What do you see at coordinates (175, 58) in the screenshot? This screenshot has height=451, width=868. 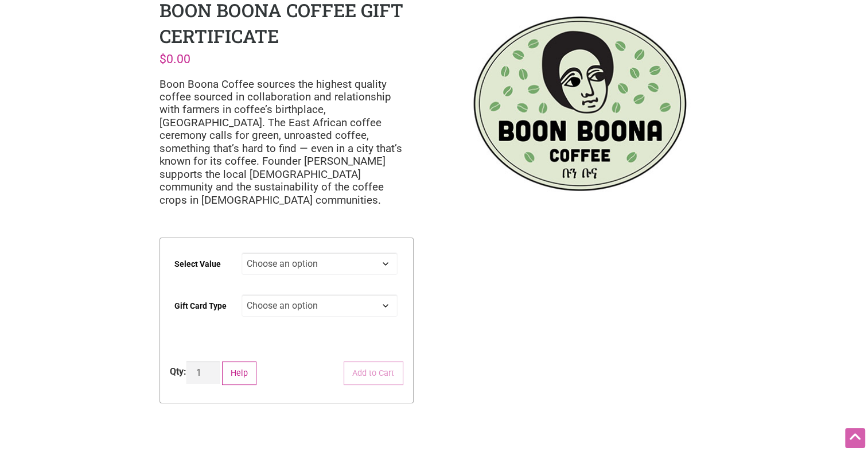 I see `bdi: 0.00` at bounding box center [175, 58].